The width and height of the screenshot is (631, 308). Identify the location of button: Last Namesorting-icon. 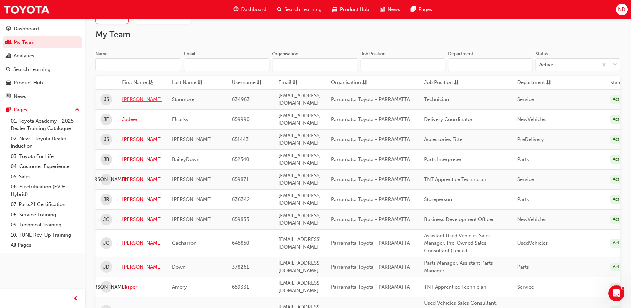
(190, 83).